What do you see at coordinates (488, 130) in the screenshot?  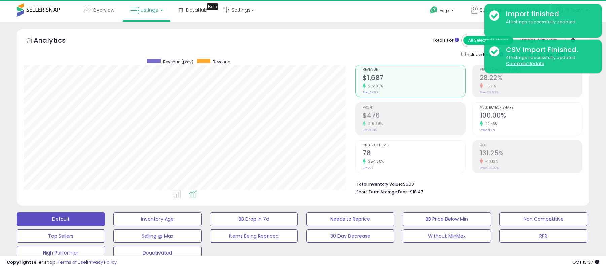 I see `small: Prev: 71.21%` at bounding box center [488, 130].